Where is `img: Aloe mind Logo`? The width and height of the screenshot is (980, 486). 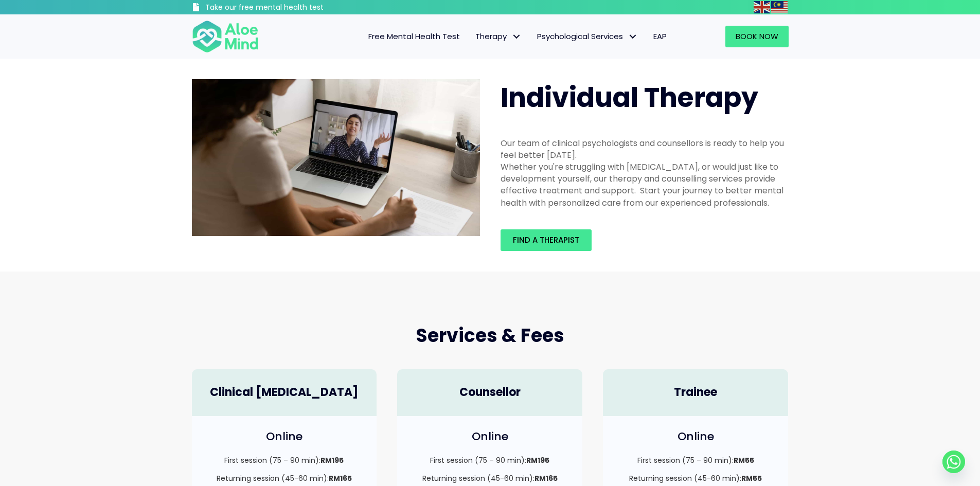
img: Aloe mind Logo is located at coordinates (225, 36).